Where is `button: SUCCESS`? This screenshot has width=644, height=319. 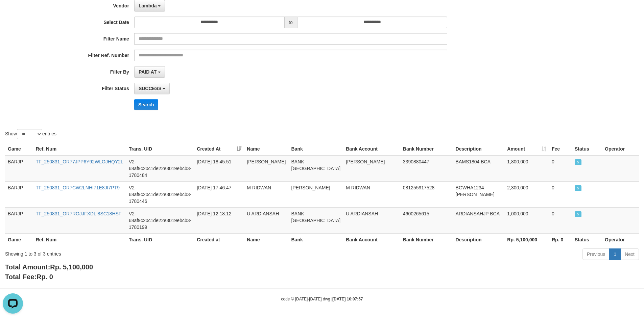 button: SUCCESS is located at coordinates (152, 88).